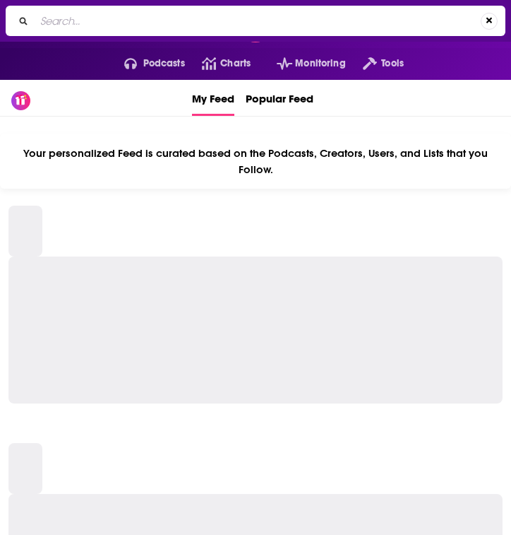 This screenshot has width=511, height=535. What do you see at coordinates (235, 64) in the screenshot?
I see `span: Charts` at bounding box center [235, 64].